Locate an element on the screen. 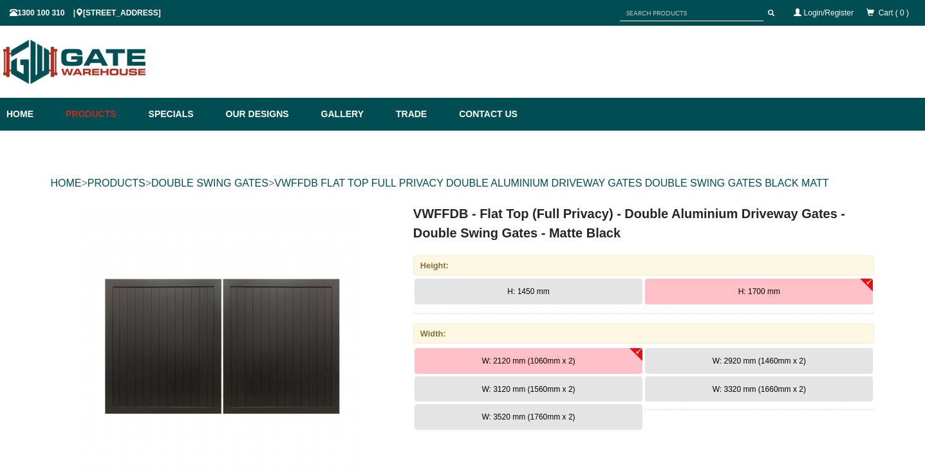  a: VWFFDB FLAT TOP FULL PRIVACY DOUBLE ALUMINIUM DRIVEWAY GATES DOUBLE SWING GATES BLACK MATT is located at coordinates (551, 183).